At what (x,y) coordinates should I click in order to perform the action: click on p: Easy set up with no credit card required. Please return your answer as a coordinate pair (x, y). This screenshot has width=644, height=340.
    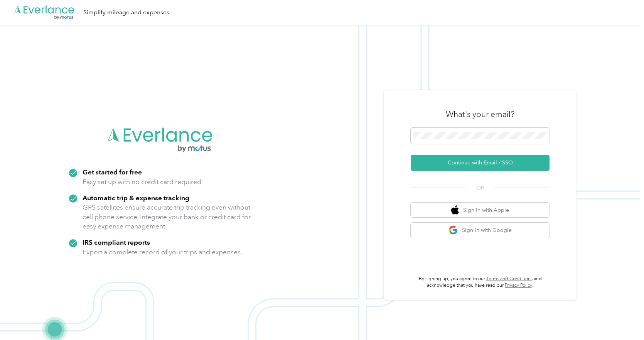
    Looking at the image, I should click on (142, 182).